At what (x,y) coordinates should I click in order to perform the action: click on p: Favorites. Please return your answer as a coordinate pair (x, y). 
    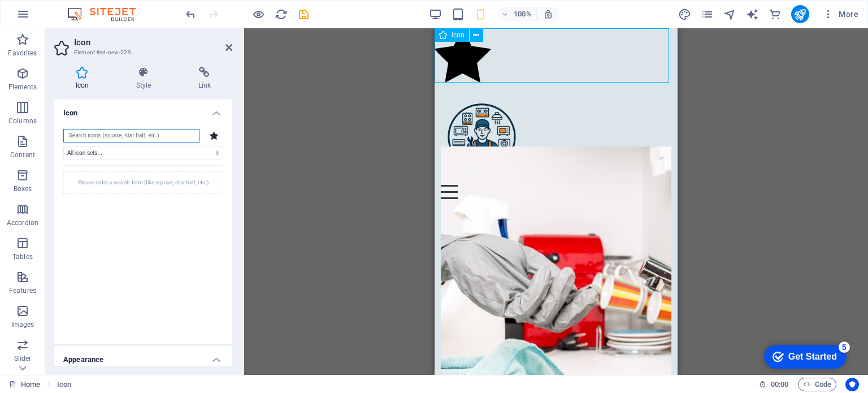
    Looking at the image, I should click on (22, 53).